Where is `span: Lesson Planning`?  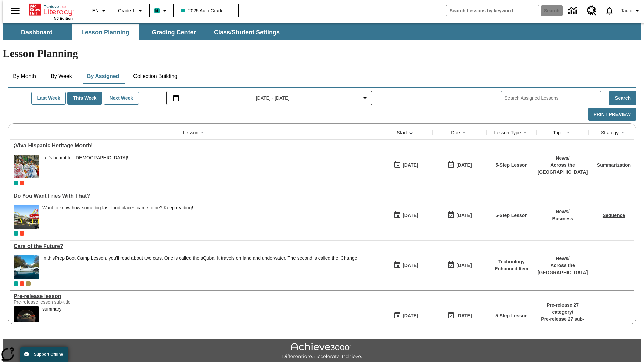 span: Lesson Planning is located at coordinates (105, 32).